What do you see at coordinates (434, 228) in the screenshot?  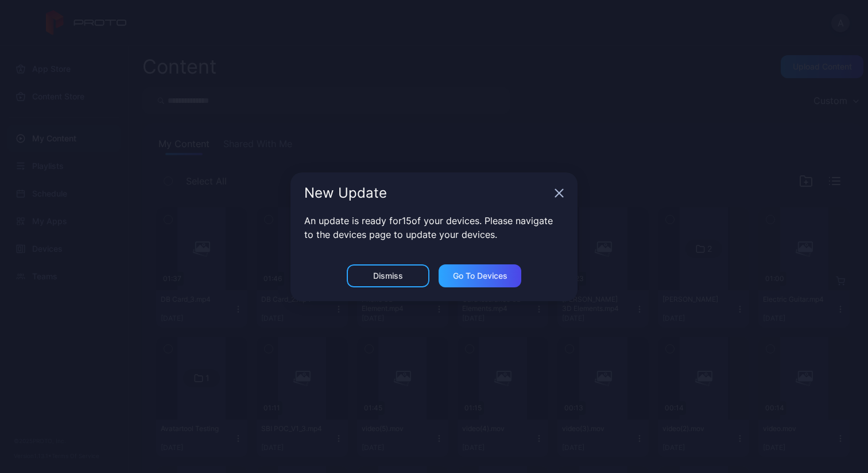 I see `p: An update is ready for 15 of your devices. Please navigate to the devices page to update your dev...` at bounding box center [434, 228].